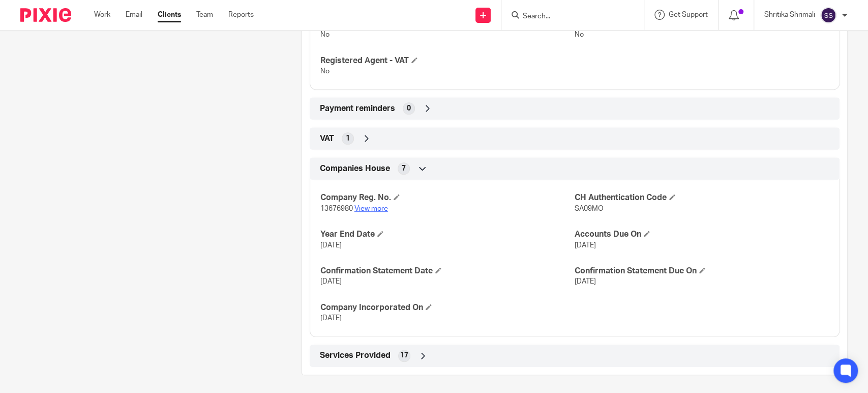  Describe the element at coordinates (204, 15) in the screenshot. I see `a: Team` at that location.